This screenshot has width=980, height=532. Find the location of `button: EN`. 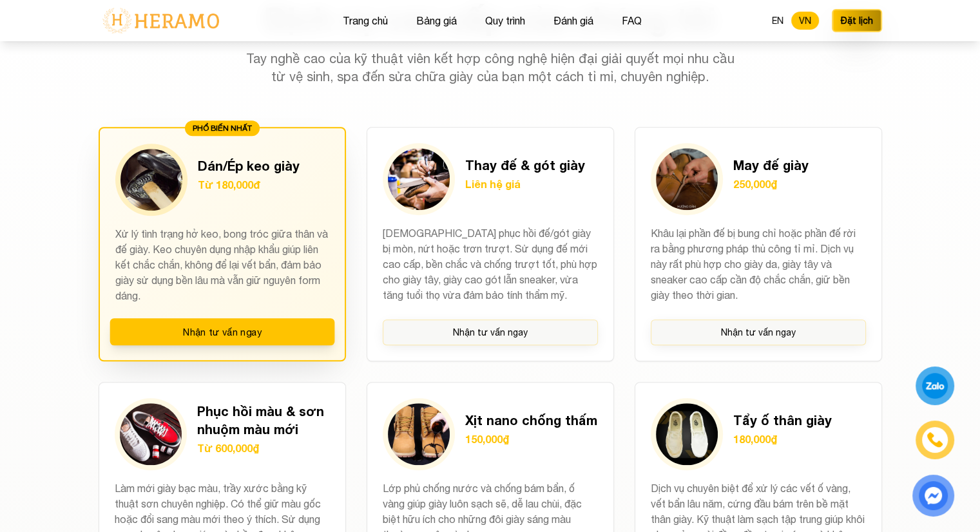

button: EN is located at coordinates (777, 21).